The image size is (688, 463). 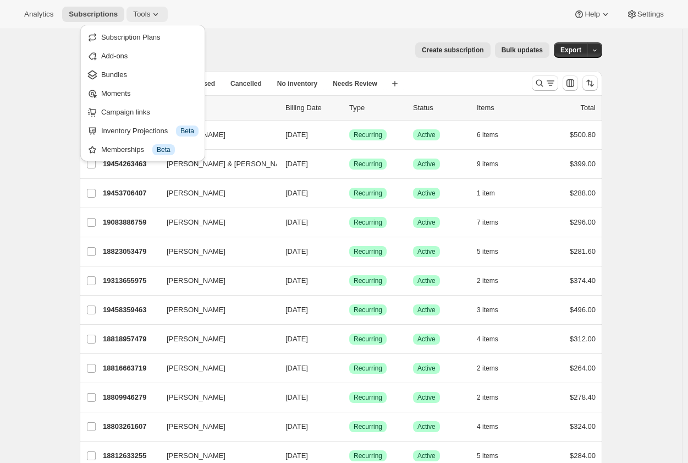 What do you see at coordinates (493, 164) in the screenshot?
I see `button: 9 items` at bounding box center [493, 164].